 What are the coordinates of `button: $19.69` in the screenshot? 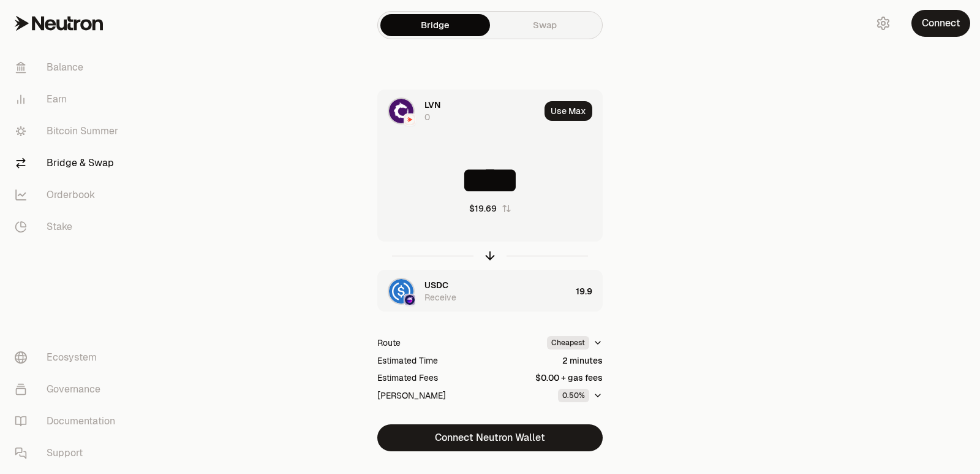 It's located at (490, 208).